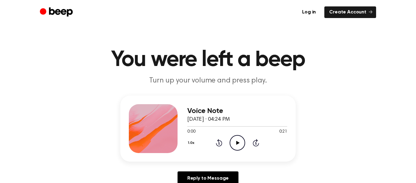 This screenshot has height=183, width=416. Describe the element at coordinates (192, 143) in the screenshot. I see `button: 1.0x` at that location.